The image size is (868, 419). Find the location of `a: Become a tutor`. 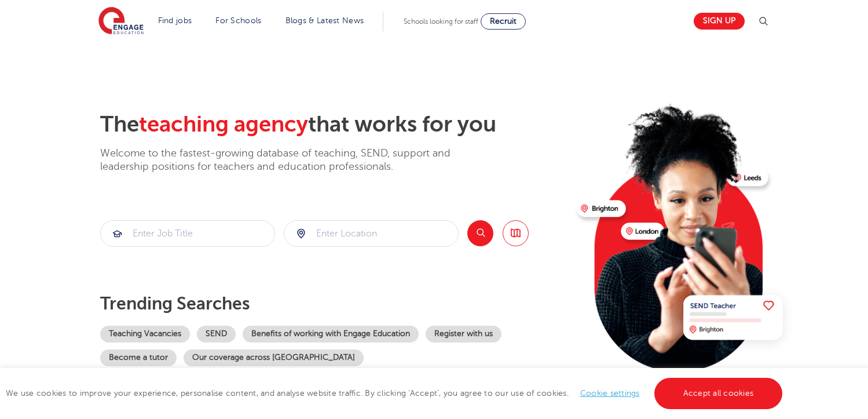

a: Become a tutor is located at coordinates (138, 357).